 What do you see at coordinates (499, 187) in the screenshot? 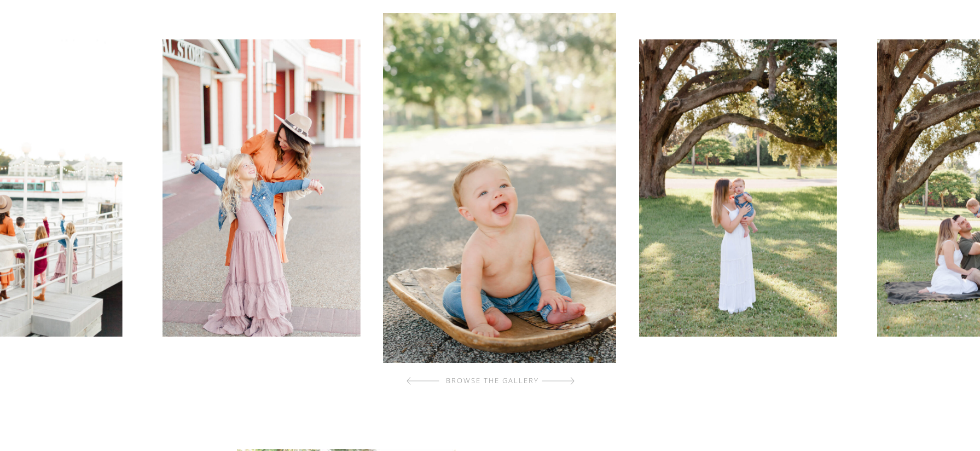
I see `img: Young boy smiling at his parents while sitting on a prop during their photoshoot` at bounding box center [499, 187].